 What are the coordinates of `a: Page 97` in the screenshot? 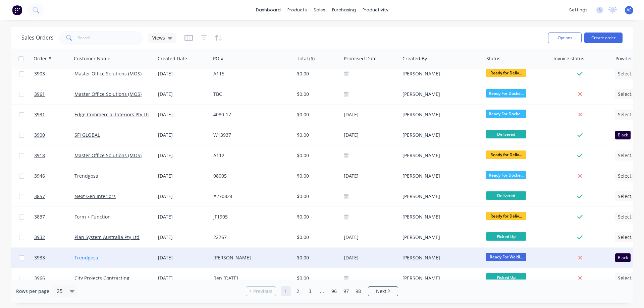 It's located at (346, 291).